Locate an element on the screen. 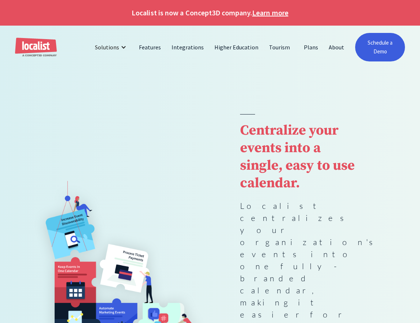 The height and width of the screenshot is (323, 420). a: Integrations is located at coordinates (187, 47).